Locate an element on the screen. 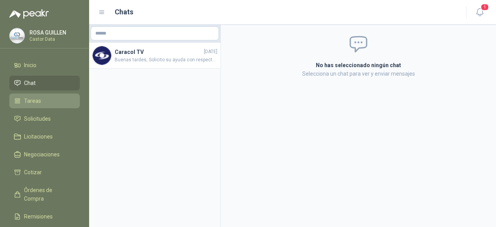 This screenshot has height=227, width=496. a: Inicio is located at coordinates (45, 65).